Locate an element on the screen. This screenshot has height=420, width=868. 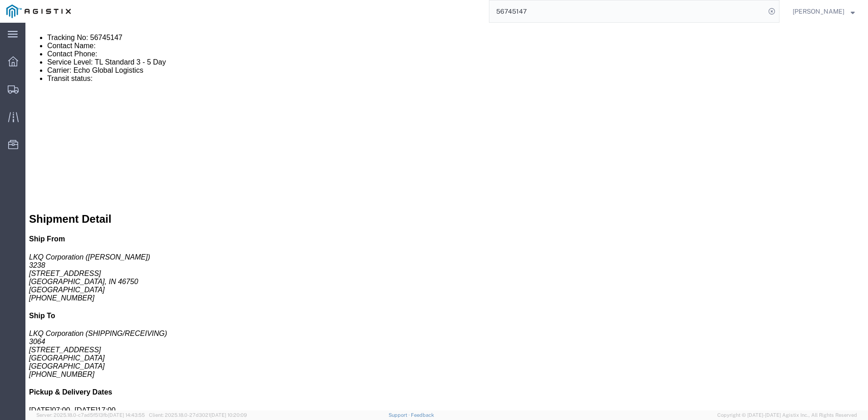
a: Support is located at coordinates (400, 415).